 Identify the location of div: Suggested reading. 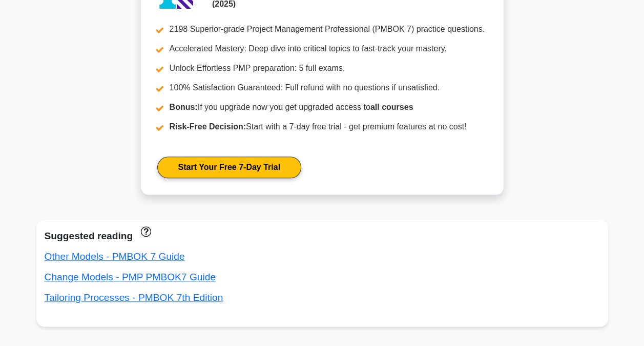
(323, 236).